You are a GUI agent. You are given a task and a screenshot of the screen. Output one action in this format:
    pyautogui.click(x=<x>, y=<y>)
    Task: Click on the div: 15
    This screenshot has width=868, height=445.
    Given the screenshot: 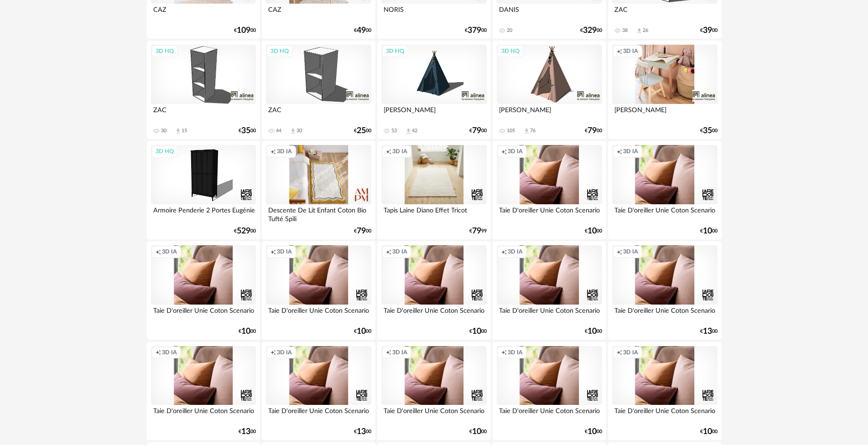 What is the action you would take?
    pyautogui.click(x=184, y=131)
    